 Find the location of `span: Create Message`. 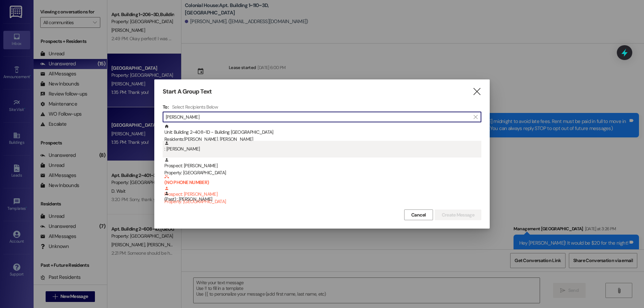

span: Create Message is located at coordinates (458, 215).